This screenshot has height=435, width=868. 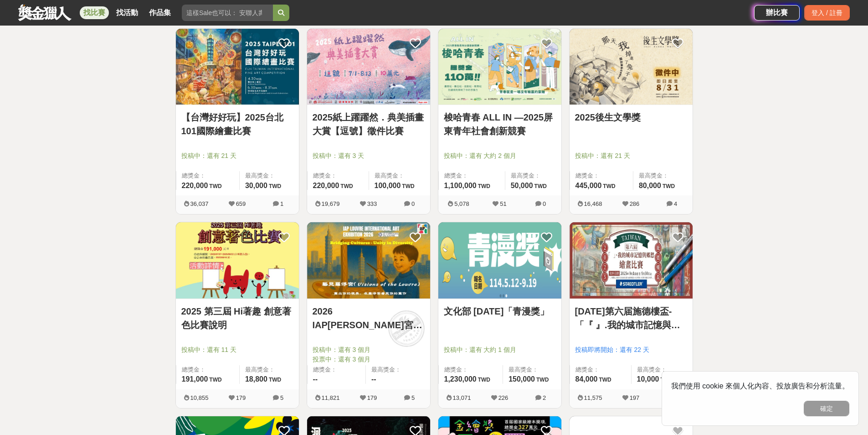 What do you see at coordinates (195, 379) in the screenshot?
I see `span: 191,000` at bounding box center [195, 379].